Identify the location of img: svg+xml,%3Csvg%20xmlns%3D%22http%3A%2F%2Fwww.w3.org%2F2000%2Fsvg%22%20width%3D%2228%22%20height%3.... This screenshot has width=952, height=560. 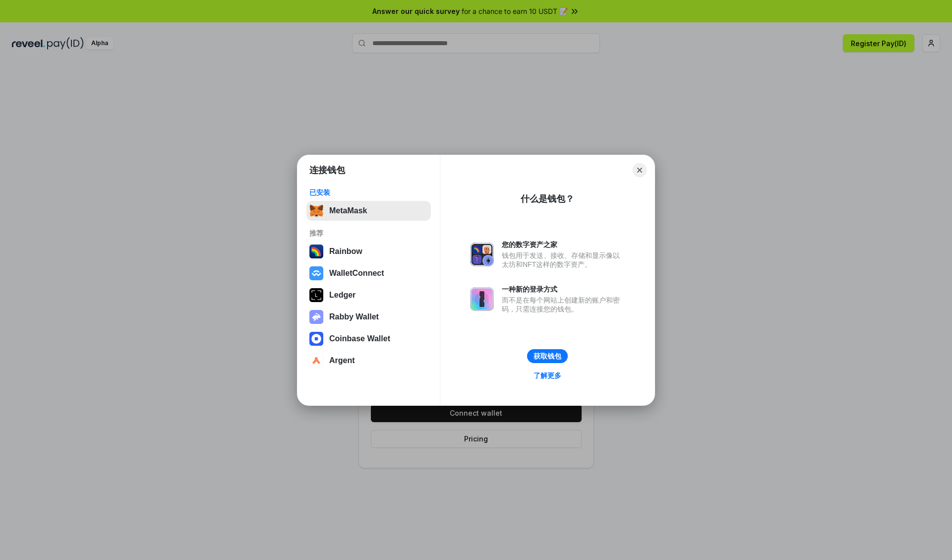
(317, 295).